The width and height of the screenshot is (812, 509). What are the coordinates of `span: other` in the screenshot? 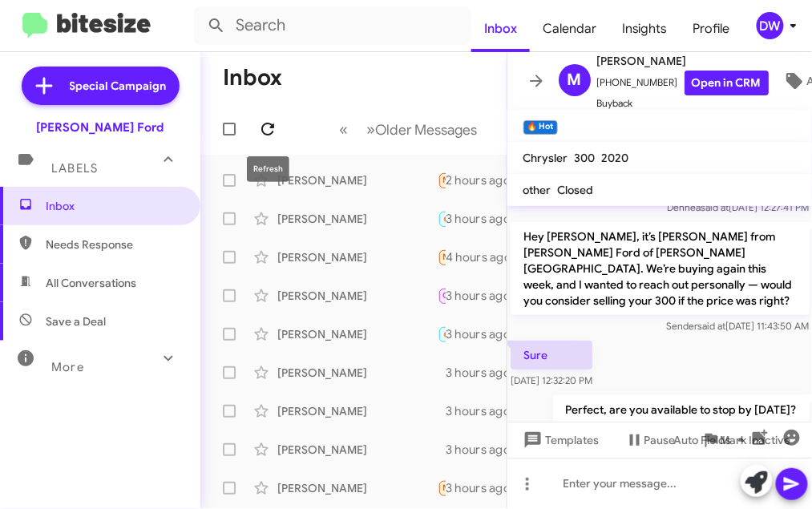 It's located at (538, 189).